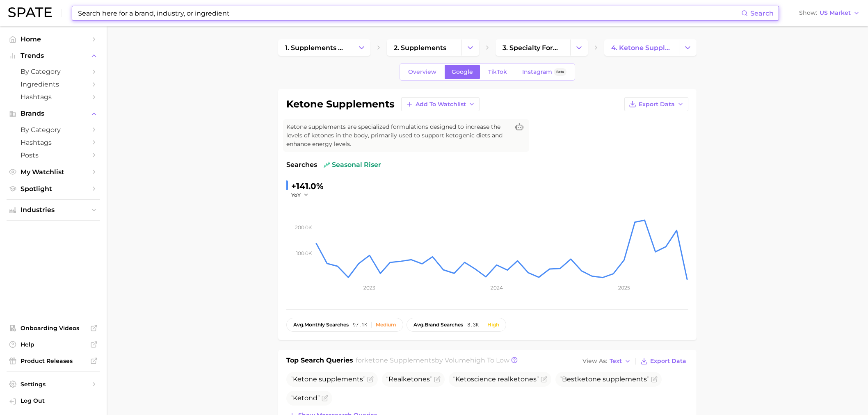 The image size is (868, 415). Describe the element at coordinates (53, 345) in the screenshot. I see `span: Help` at that location.